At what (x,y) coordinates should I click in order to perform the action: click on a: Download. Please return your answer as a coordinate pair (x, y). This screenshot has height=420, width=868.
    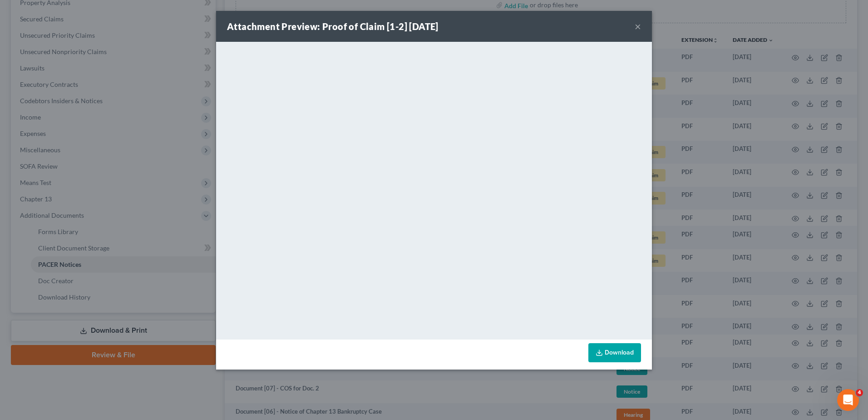
    Looking at the image, I should click on (614, 353).